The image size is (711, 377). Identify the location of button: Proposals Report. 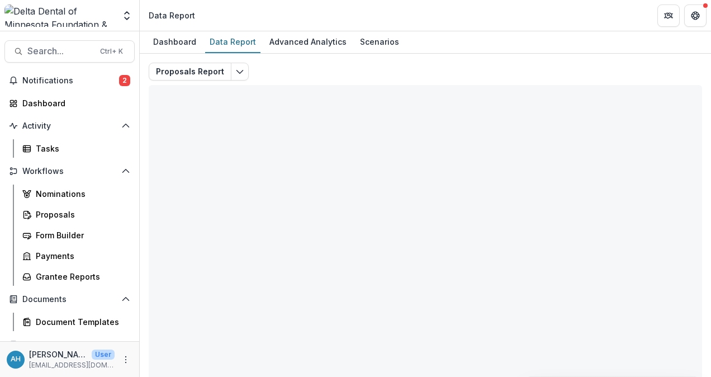
(190, 72).